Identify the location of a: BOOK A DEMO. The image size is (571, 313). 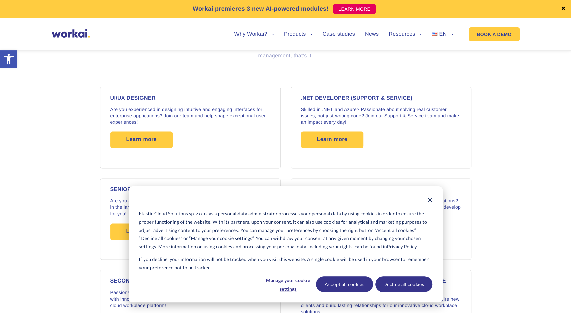
(494, 34).